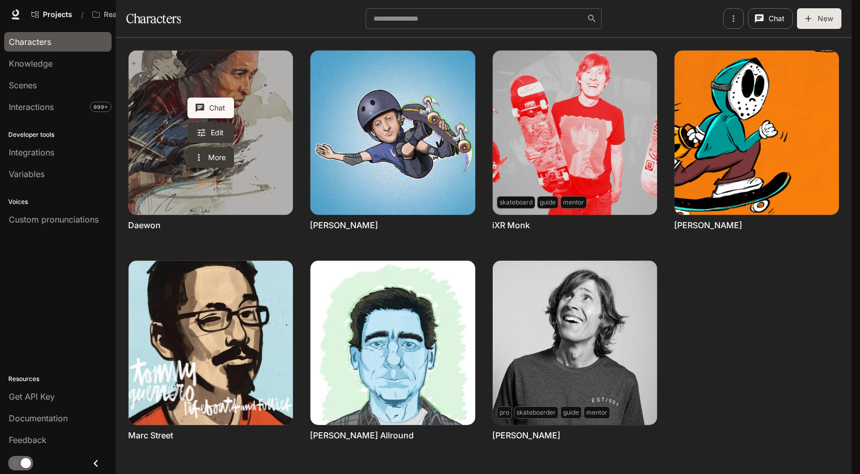 The width and height of the screenshot is (860, 474). What do you see at coordinates (211, 108) in the screenshot?
I see `button: Chat with Daewon` at bounding box center [211, 108].